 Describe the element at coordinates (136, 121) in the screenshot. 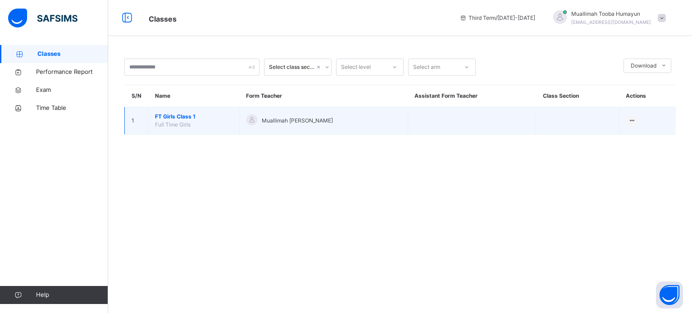

I see `td: 1` at that location.